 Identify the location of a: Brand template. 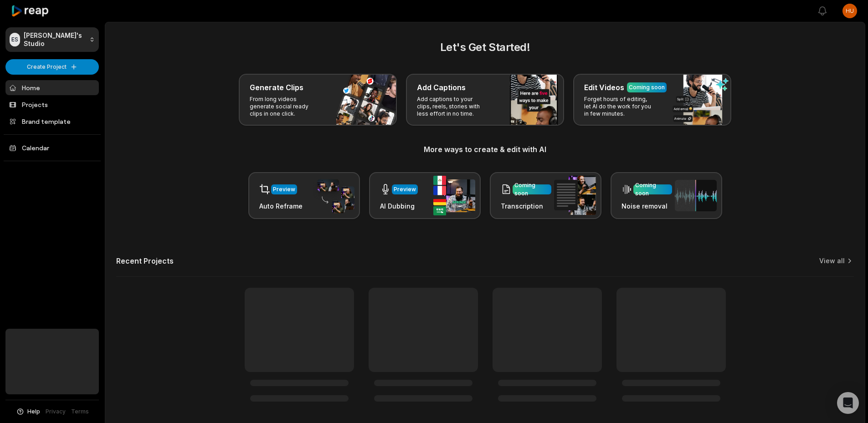
(52, 121).